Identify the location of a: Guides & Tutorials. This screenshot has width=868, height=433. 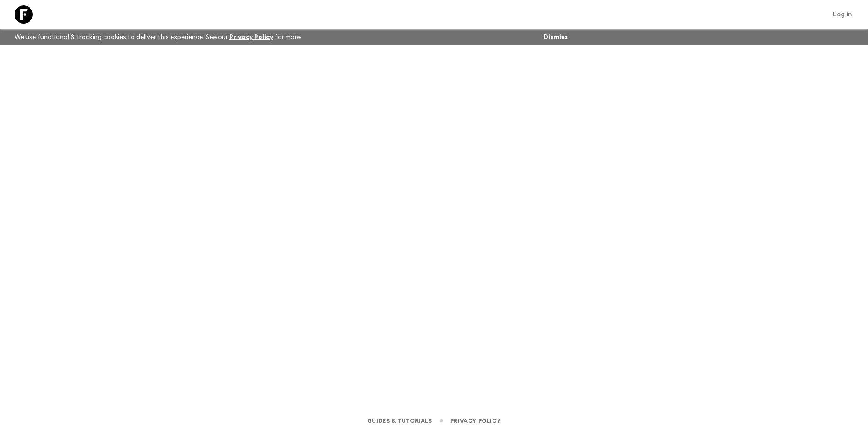
(400, 421).